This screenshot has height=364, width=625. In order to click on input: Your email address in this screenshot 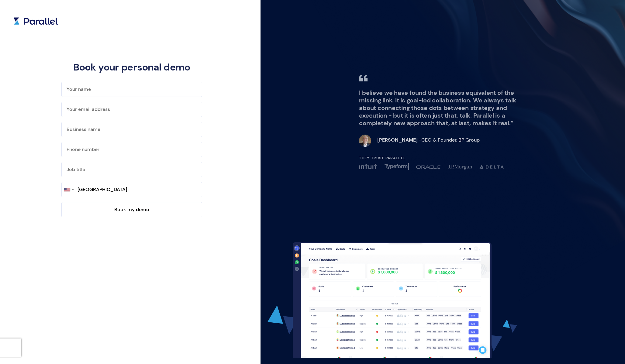, I will do `click(131, 109)`.